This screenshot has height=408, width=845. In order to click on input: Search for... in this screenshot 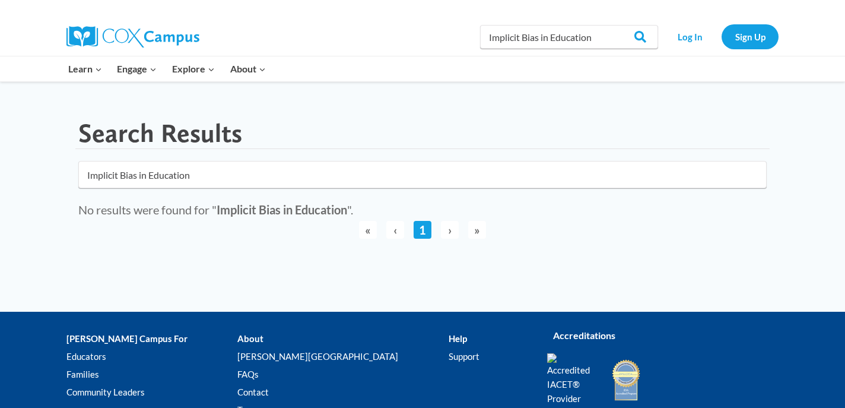, I will do `click(422, 174)`.